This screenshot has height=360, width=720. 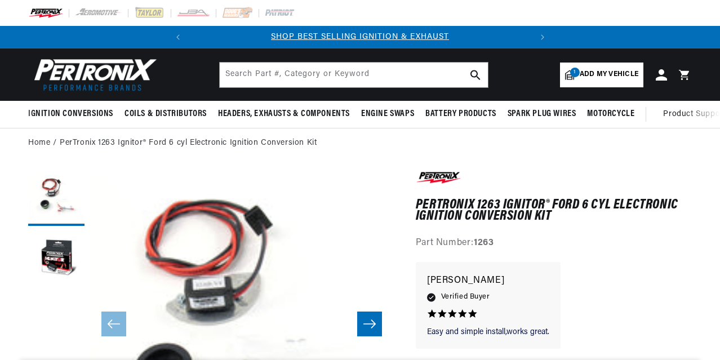 What do you see at coordinates (465, 297) in the screenshot?
I see `span: Verified Buyer` at bounding box center [465, 297].